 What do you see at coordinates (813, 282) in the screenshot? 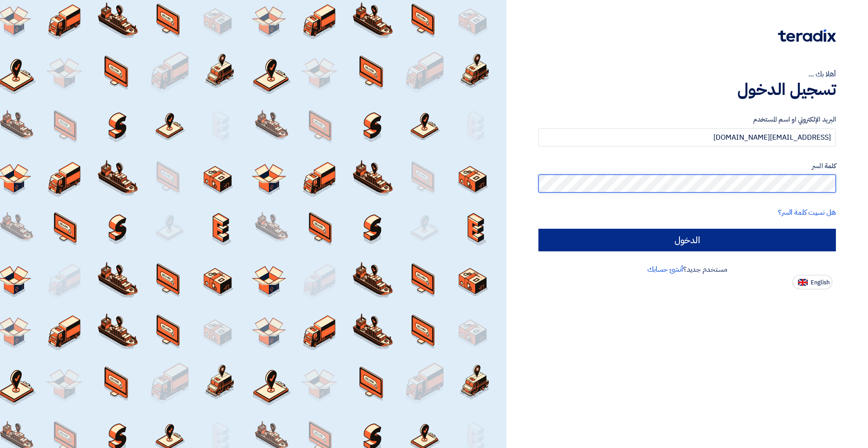
I see `button: English` at bounding box center [813, 282].